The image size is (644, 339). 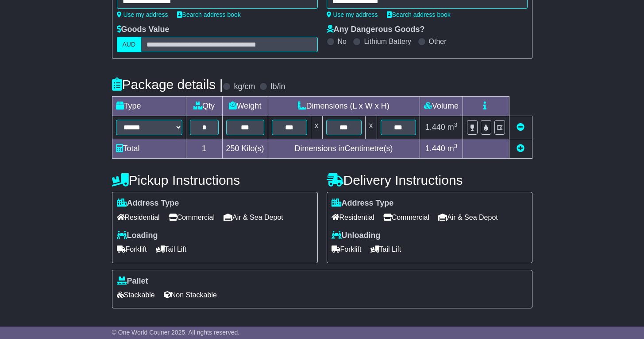 What do you see at coordinates (233, 148) in the screenshot?
I see `span: 250` at bounding box center [233, 148].